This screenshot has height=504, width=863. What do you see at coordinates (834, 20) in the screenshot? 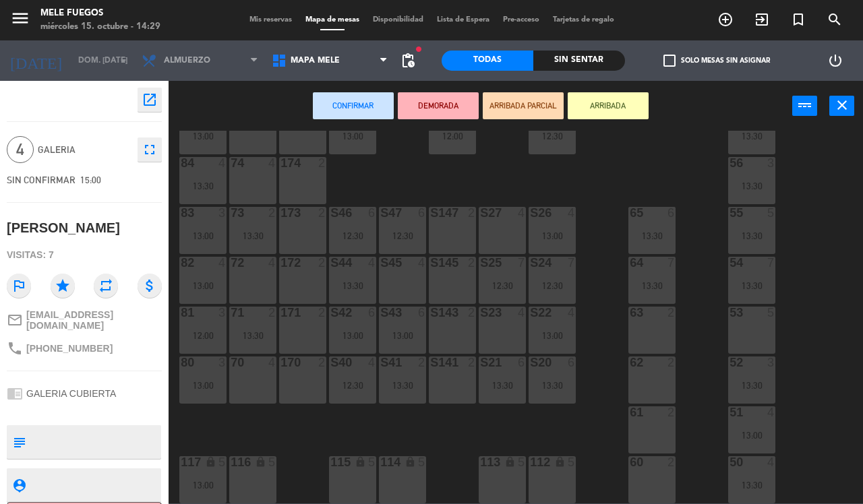
I see `i: search` at bounding box center [834, 20].